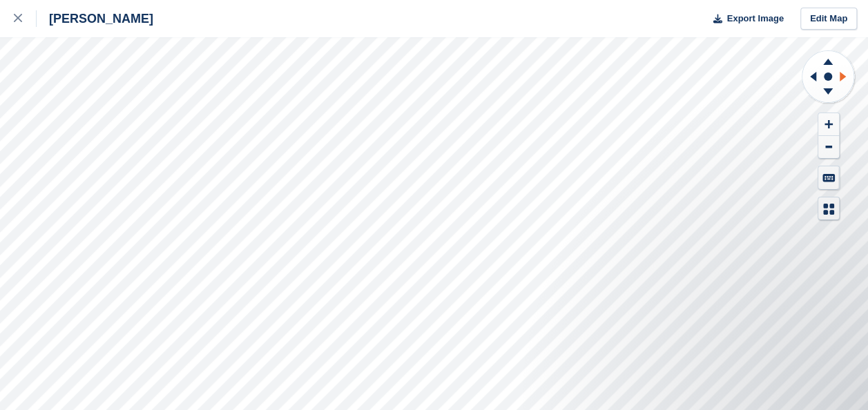 The width and height of the screenshot is (868, 410). What do you see at coordinates (744, 19) in the screenshot?
I see `button: Export Image` at bounding box center [744, 19].